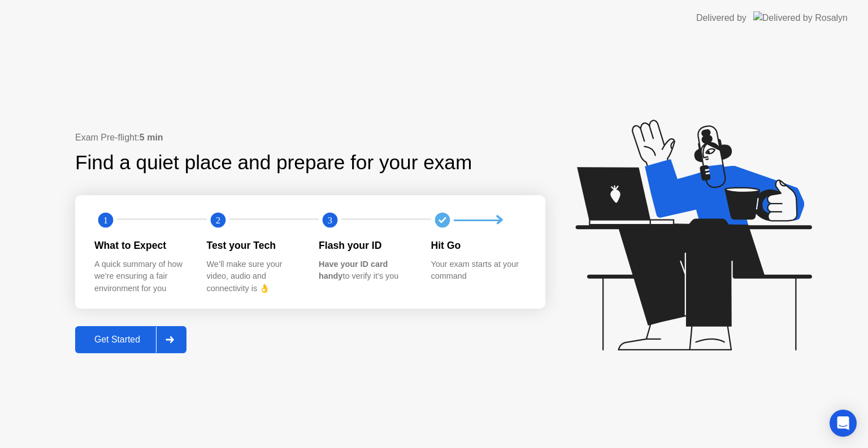 This screenshot has height=448, width=868. Describe the element at coordinates (353, 270) in the screenshot. I see `b: Have your ID card handy` at that location.